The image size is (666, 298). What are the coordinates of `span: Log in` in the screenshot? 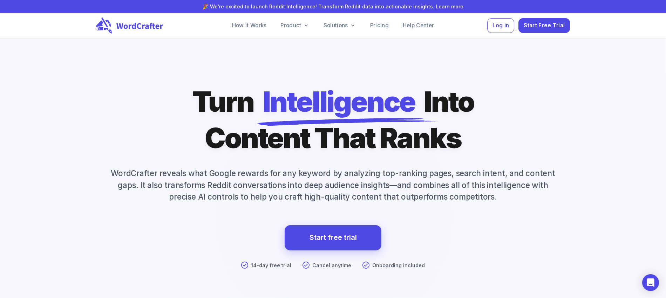 It's located at (501, 26).